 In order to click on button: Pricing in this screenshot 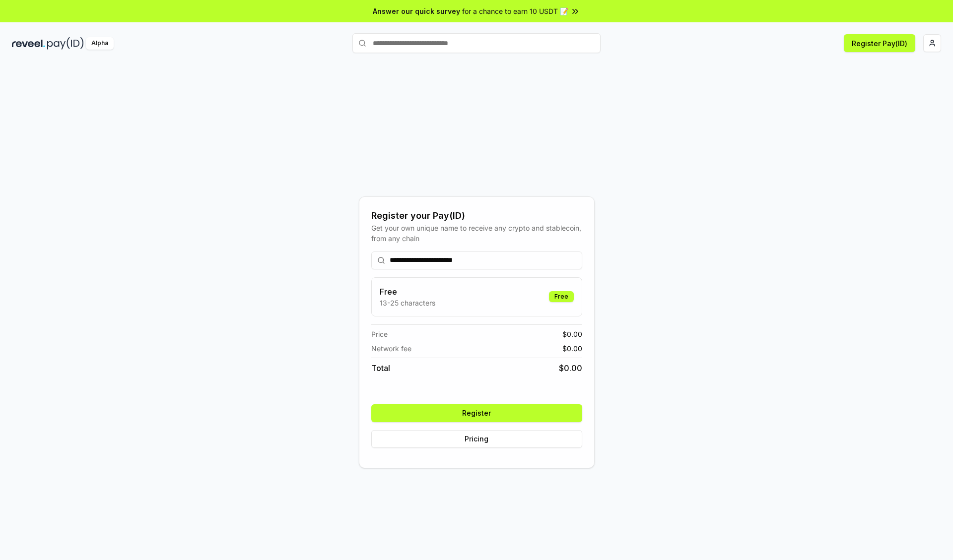, I will do `click(477, 439)`.